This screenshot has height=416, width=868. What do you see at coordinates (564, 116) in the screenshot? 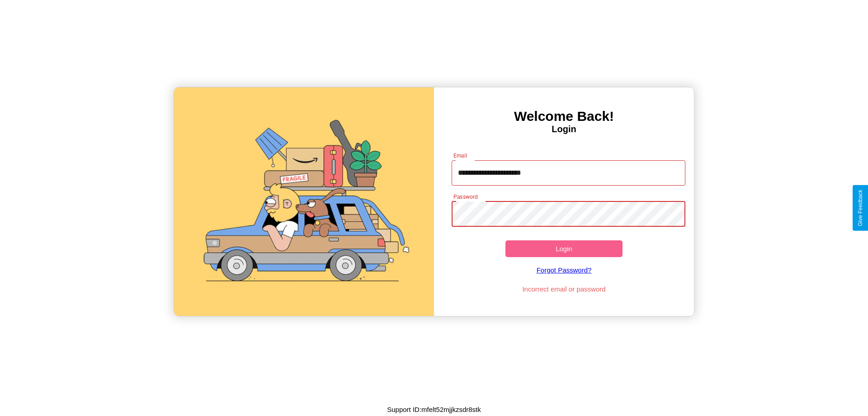
I see `h3: Welcome Back!` at bounding box center [564, 116].